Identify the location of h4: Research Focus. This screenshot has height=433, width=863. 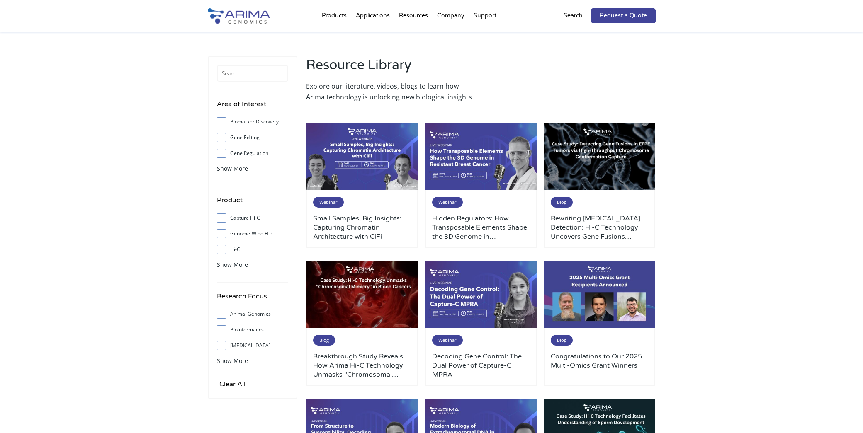
(253, 299).